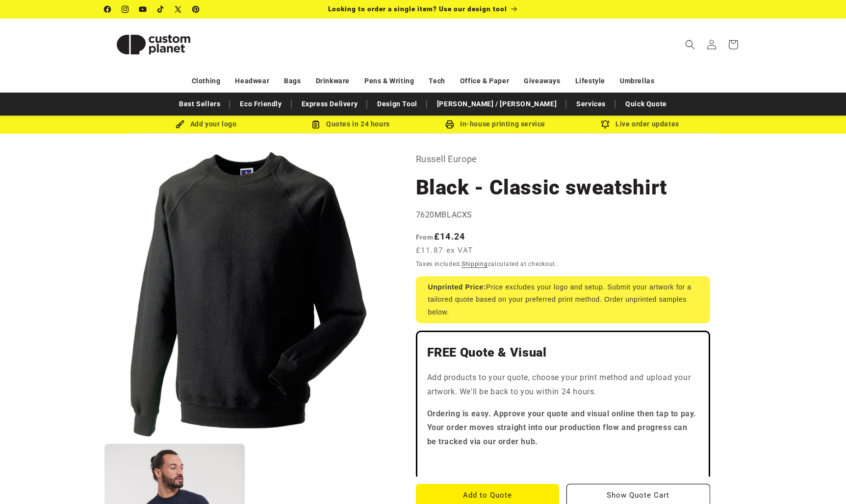 The width and height of the screenshot is (846, 504). Describe the element at coordinates (154, 44) in the screenshot. I see `img: Custom Planet` at that location.